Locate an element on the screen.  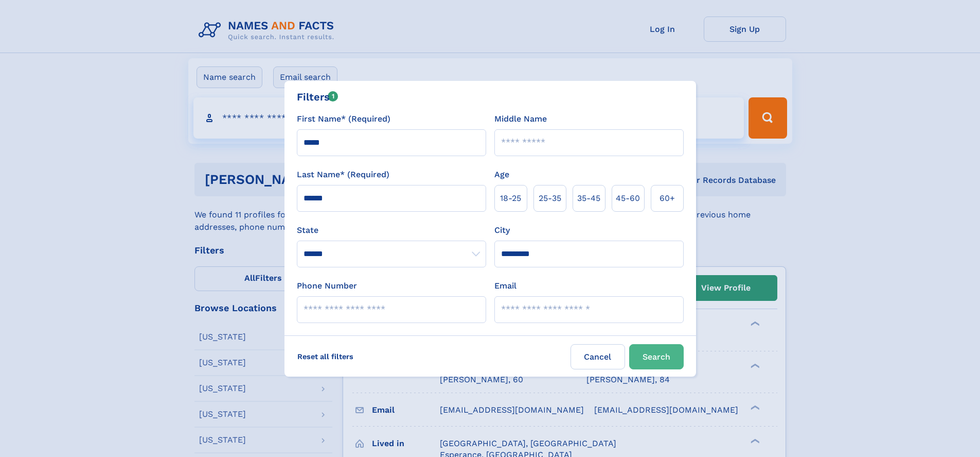
label: First Name* (Required) is located at coordinates (343, 119).